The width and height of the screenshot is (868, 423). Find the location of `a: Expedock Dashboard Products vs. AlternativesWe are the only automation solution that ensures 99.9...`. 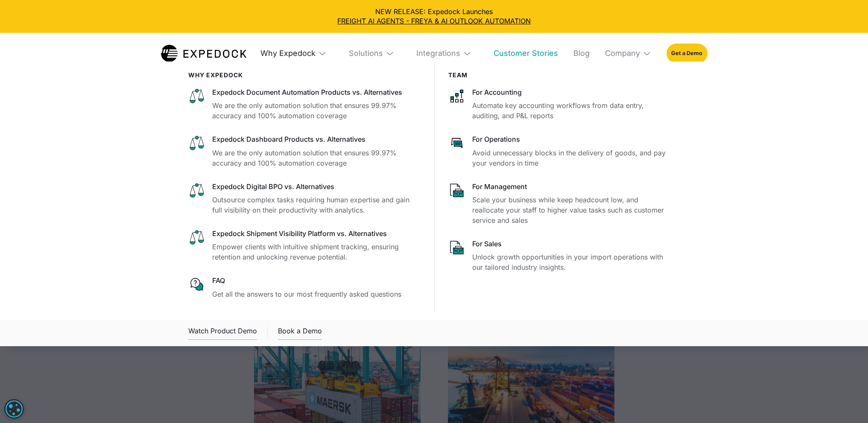

a: Expedock Dashboard Products vs. AlternativesWe are the only automation solution that ensures 99.9... is located at coordinates (305, 151).